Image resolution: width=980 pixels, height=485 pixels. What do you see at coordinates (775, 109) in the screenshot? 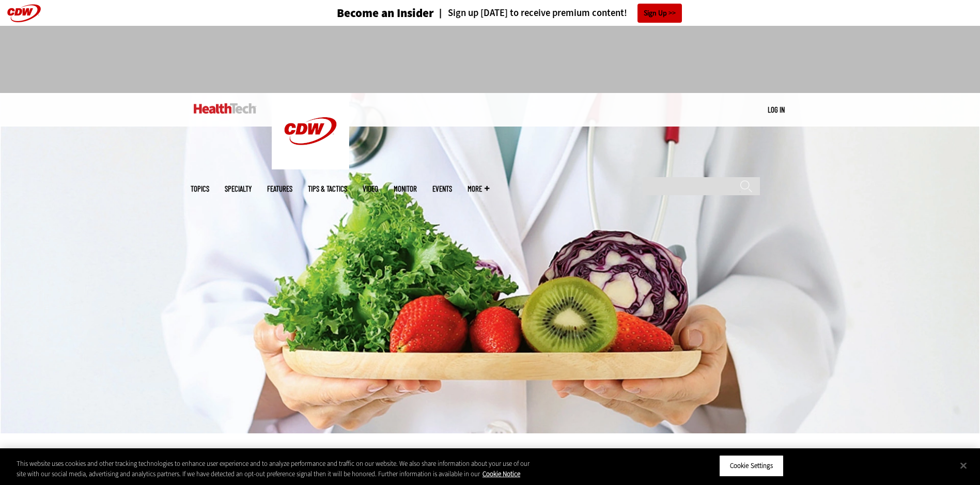
I see `a: Log in` at bounding box center [775, 109].